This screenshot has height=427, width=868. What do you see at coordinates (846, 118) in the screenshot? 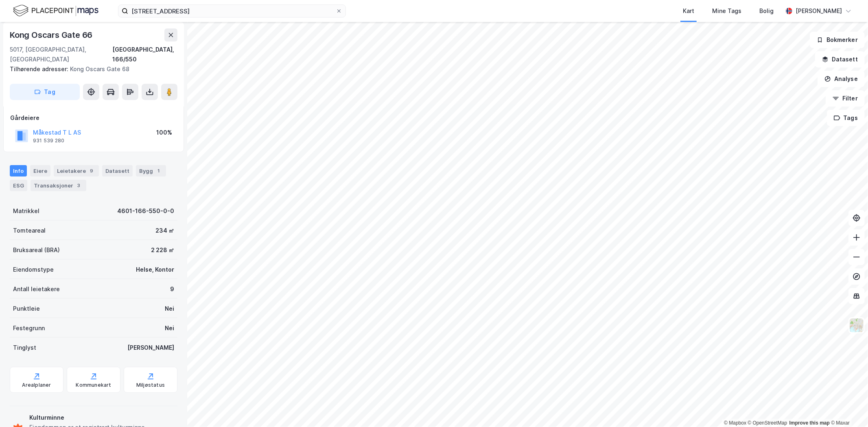
I see `button: Tags` at bounding box center [846, 118].